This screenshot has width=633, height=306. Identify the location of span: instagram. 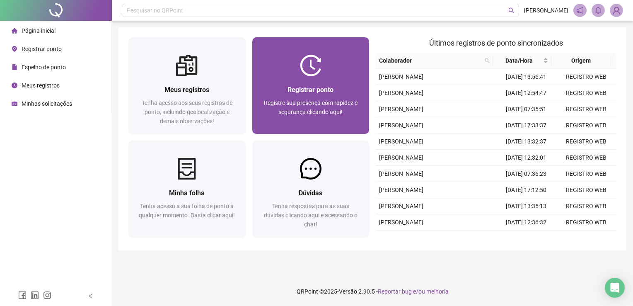
(47, 295).